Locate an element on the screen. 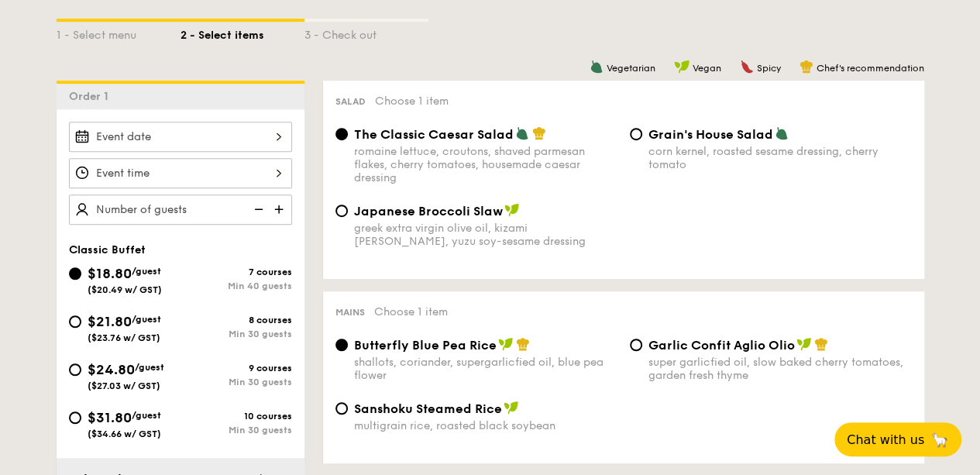 This screenshot has height=475, width=980. div: 9 courses is located at coordinates (236, 368).